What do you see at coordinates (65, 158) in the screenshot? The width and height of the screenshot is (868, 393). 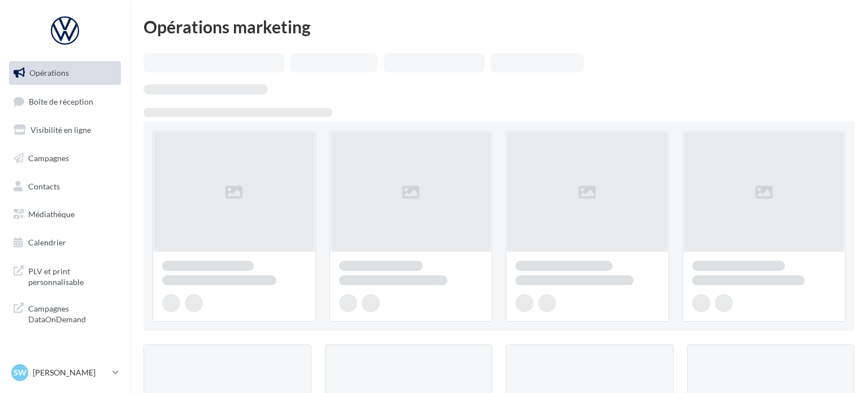 I see `a: Campagnes` at bounding box center [65, 158].